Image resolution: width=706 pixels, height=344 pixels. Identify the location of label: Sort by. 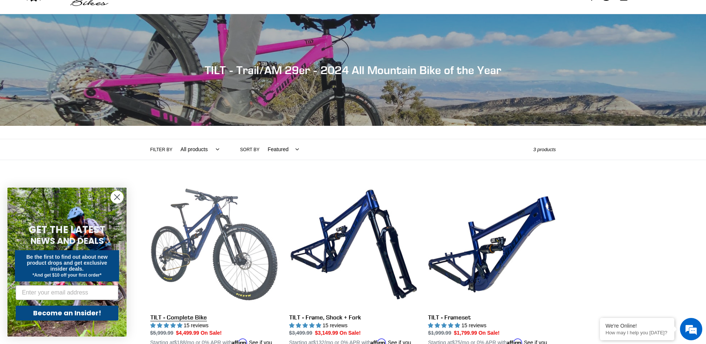
(250, 150).